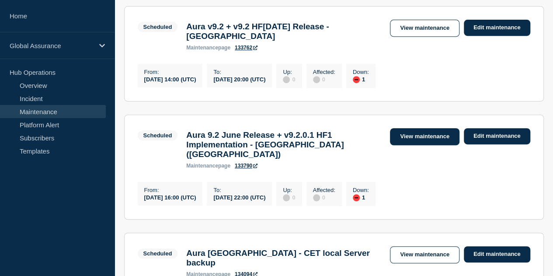 This screenshot has height=276, width=553. What do you see at coordinates (246, 166) in the screenshot?
I see `a: 133790` at bounding box center [246, 166].